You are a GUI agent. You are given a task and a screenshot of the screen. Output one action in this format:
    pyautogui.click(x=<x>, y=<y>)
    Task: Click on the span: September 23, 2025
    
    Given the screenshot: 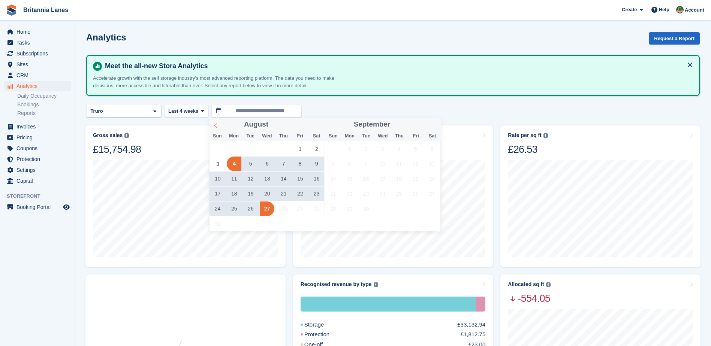 What is the action you would take?
    pyautogui.click(x=366, y=194)
    